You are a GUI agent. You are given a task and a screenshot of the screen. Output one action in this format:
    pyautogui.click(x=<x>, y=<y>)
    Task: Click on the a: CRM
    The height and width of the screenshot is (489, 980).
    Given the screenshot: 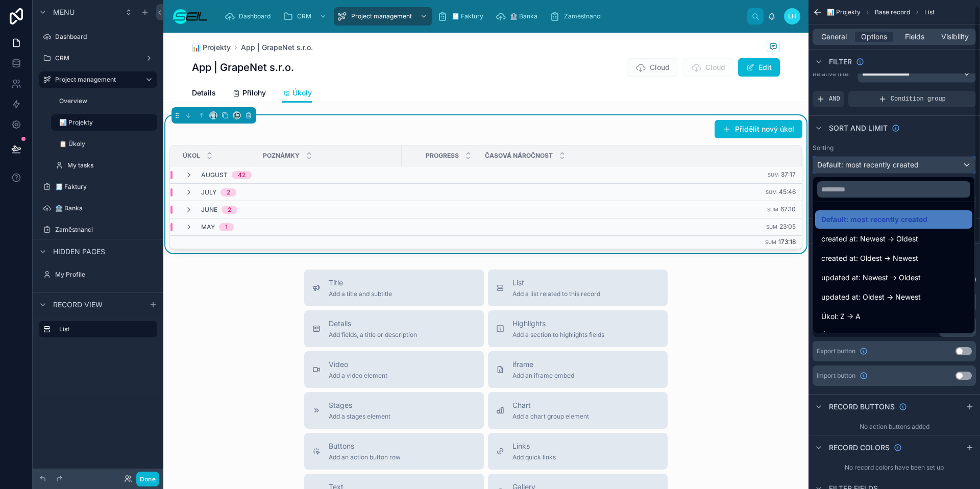 What is the action you would take?
    pyautogui.click(x=306, y=16)
    